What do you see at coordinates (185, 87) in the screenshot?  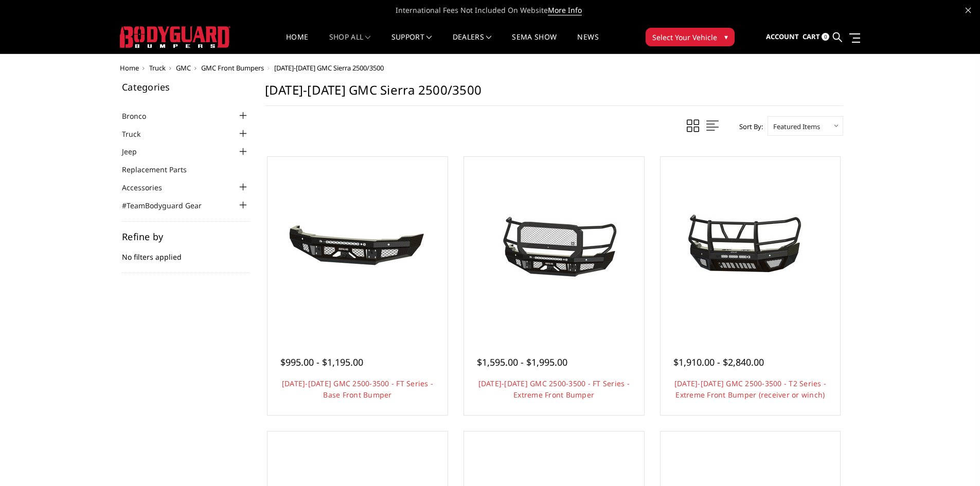 I see `h5: Categories` at bounding box center [185, 87].